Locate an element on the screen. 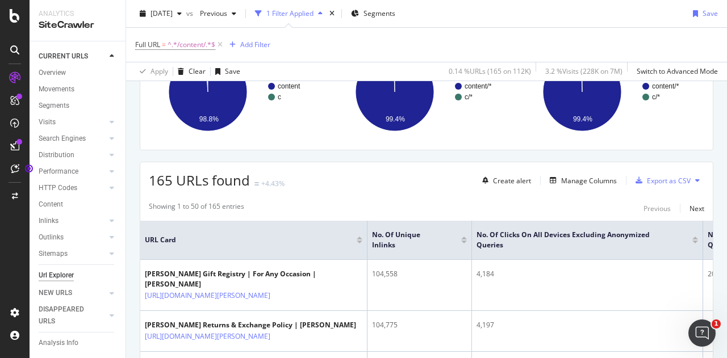 This screenshot has height=358, width=727. div: 4,184 is located at coordinates (587, 274).